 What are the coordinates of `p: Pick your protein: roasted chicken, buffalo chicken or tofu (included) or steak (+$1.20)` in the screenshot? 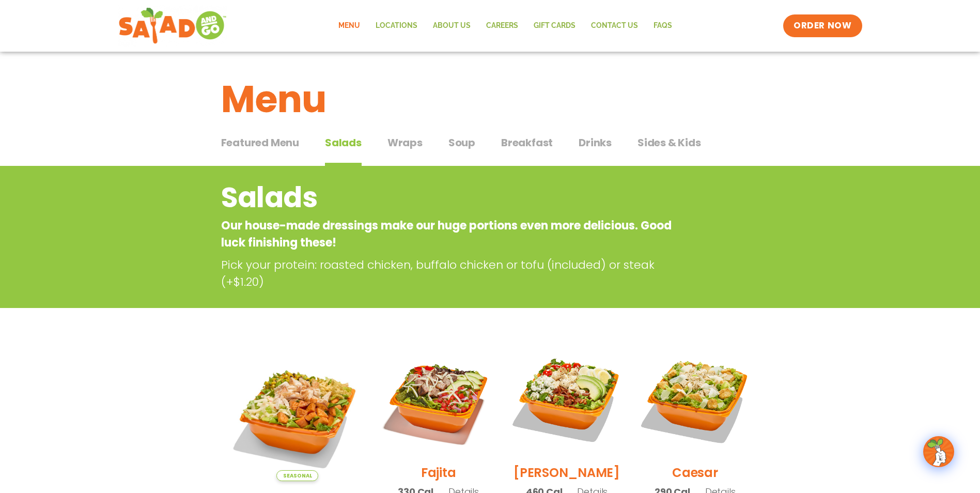 It's located at (451, 273).